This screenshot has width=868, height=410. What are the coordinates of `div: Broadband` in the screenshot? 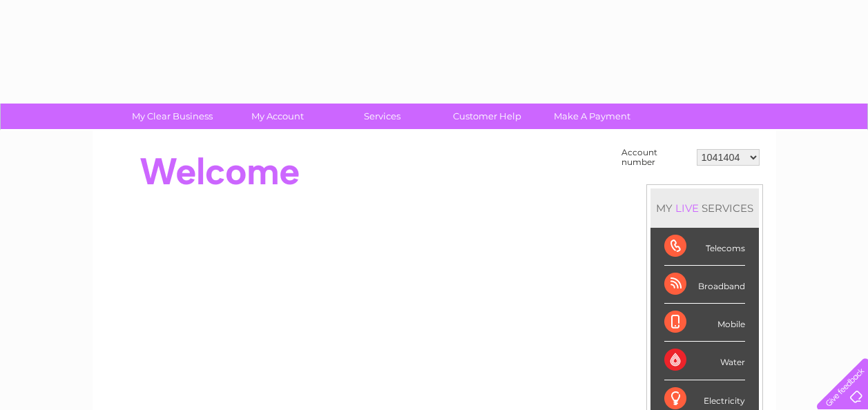 It's located at (704, 285).